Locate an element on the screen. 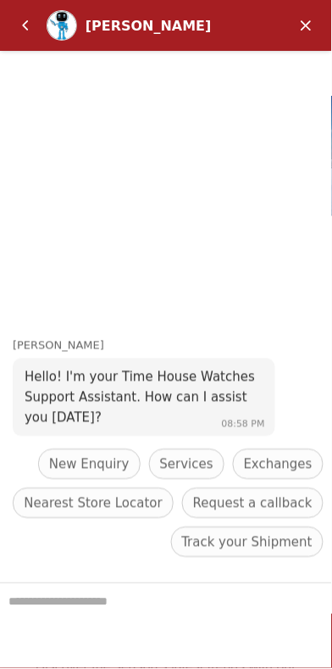 Image resolution: width=332 pixels, height=669 pixels. em: Back is located at coordinates (25, 25).